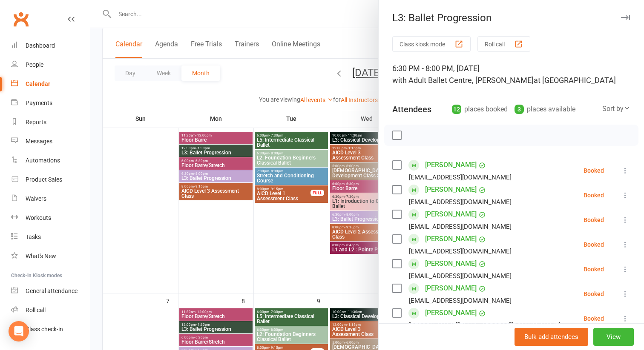 The width and height of the screenshot is (644, 350). Describe the element at coordinates (412, 110) in the screenshot. I see `div: Attendees` at that location.